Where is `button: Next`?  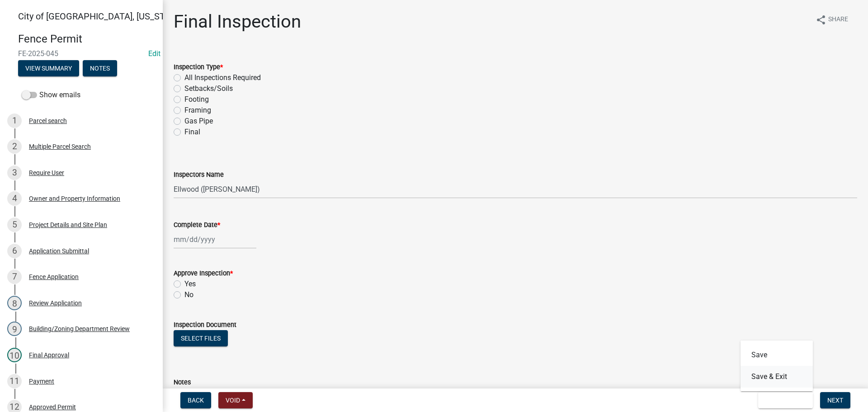
button: Next is located at coordinates (835, 400).